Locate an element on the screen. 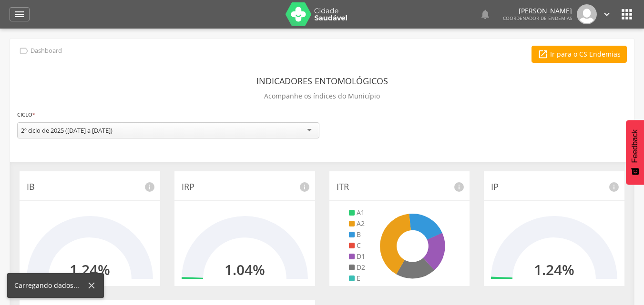 Image resolution: width=644 pixels, height=305 pixels. header: Indicadores Entomológicos is located at coordinates (322, 81).